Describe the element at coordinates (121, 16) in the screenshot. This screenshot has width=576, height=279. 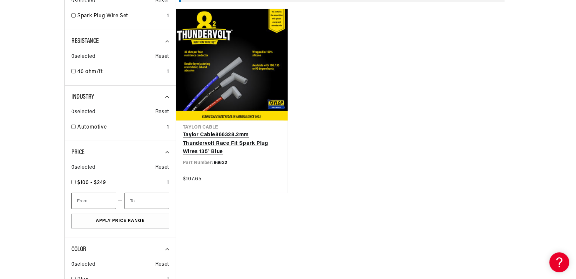
I see `a: Spark Plug Wire Set` at that location.